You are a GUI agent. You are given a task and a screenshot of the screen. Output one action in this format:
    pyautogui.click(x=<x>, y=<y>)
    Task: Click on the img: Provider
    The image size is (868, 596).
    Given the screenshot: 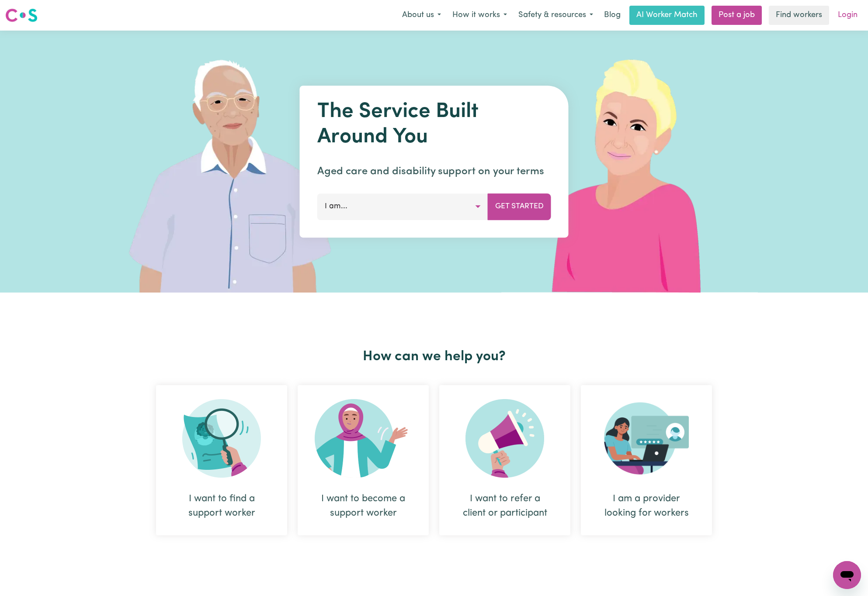 What is the action you would take?
    pyautogui.click(x=646, y=439)
    